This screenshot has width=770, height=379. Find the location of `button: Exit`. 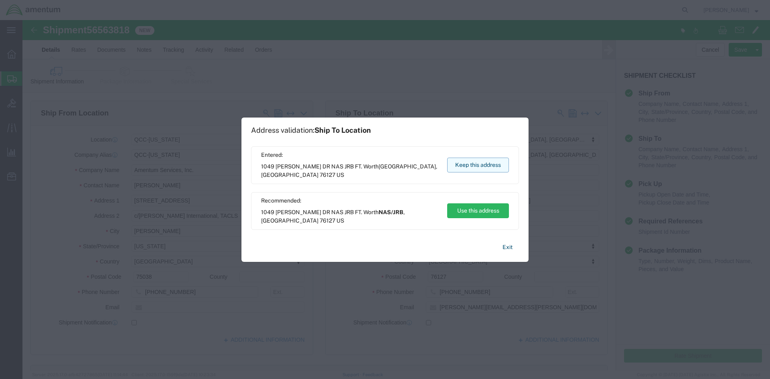

button: Exit is located at coordinates (507, 247).